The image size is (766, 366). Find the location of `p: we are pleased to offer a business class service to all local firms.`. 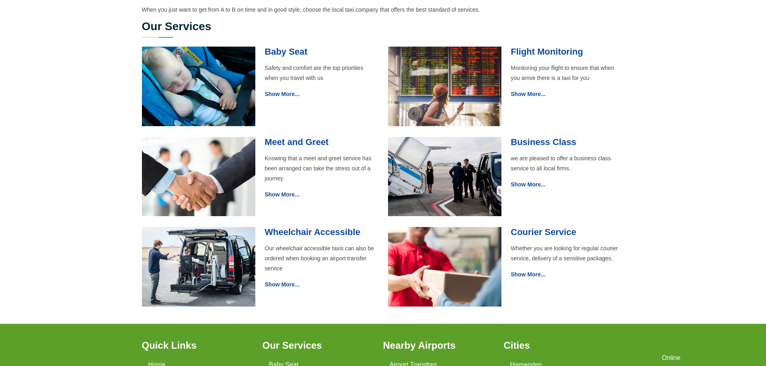

p: we are pleased to offer a business class service to all local firms. is located at coordinates (567, 164).